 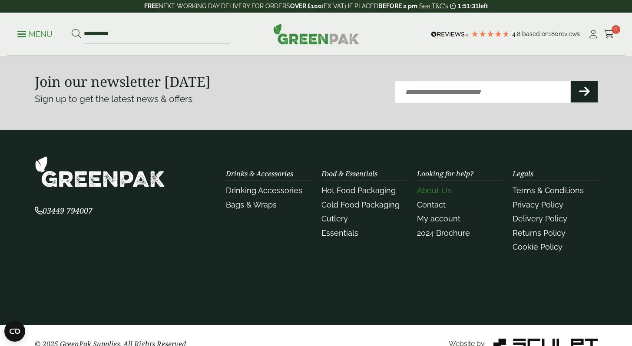 I want to click on a: Menu, so click(x=35, y=33).